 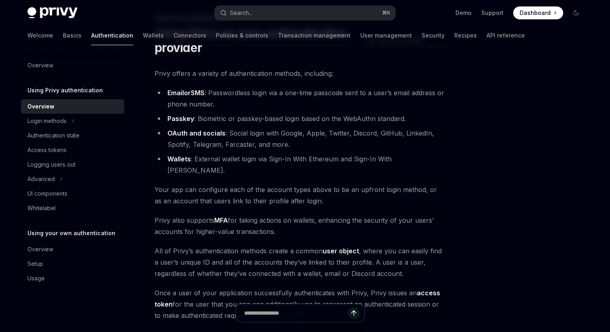 I want to click on a: User management, so click(x=386, y=36).